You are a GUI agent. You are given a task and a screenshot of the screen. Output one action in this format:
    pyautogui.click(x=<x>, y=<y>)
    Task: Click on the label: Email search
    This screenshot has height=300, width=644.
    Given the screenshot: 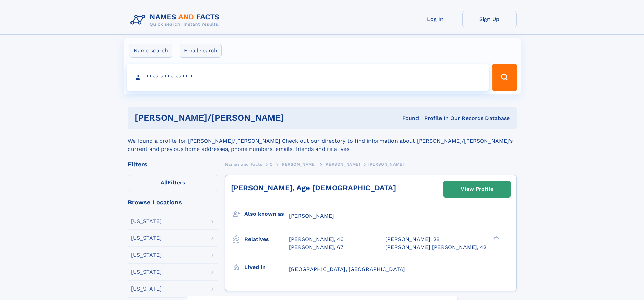 What is the action you would take?
    pyautogui.click(x=200, y=50)
    